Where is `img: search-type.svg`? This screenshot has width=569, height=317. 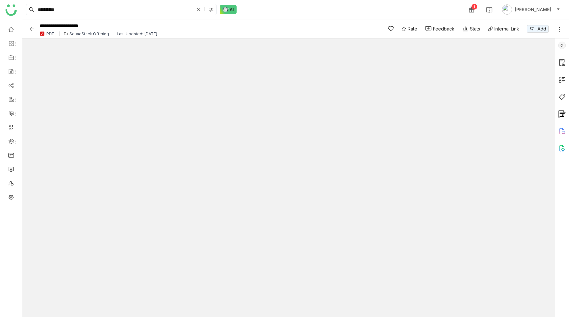 img: search-type.svg is located at coordinates (211, 10).